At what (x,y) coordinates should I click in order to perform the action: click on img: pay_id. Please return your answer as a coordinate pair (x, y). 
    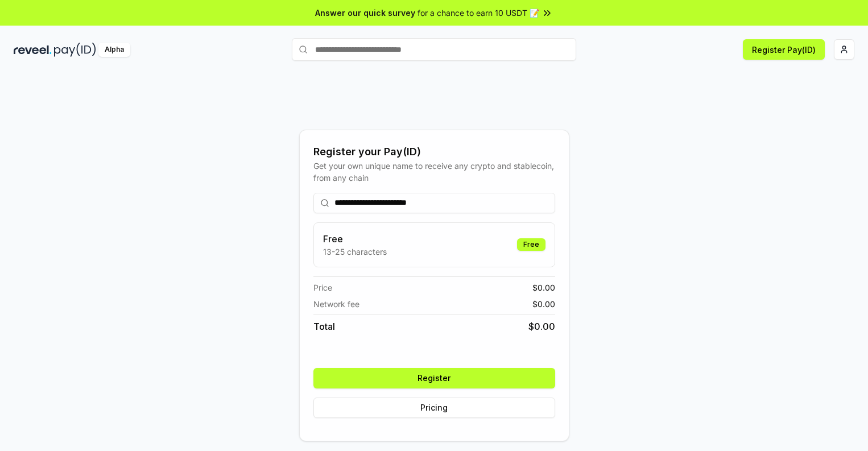
    Looking at the image, I should click on (75, 50).